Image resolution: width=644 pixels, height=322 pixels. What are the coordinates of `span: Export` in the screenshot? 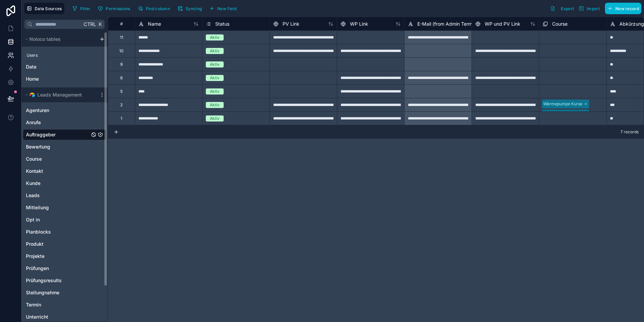 It's located at (567, 9).